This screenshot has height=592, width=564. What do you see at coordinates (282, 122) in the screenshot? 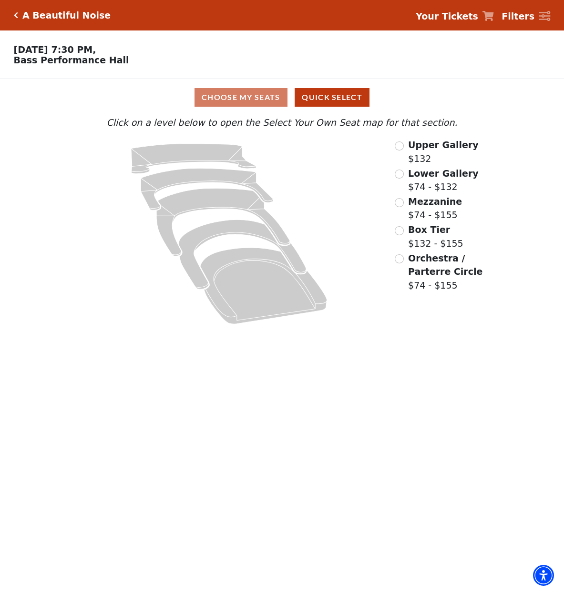
I see `p: Click on a level below to open the Select Your Own Seat map for that section.` at bounding box center [282, 122].